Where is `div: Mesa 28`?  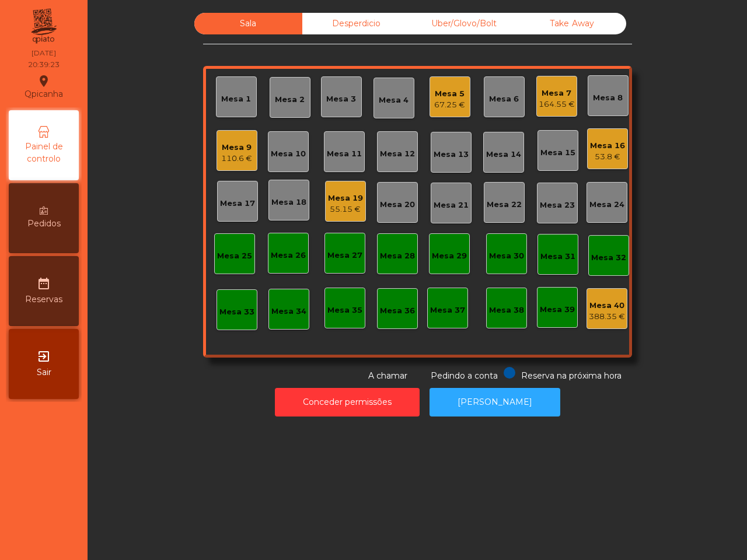
div: Mesa 28 is located at coordinates (398, 256).